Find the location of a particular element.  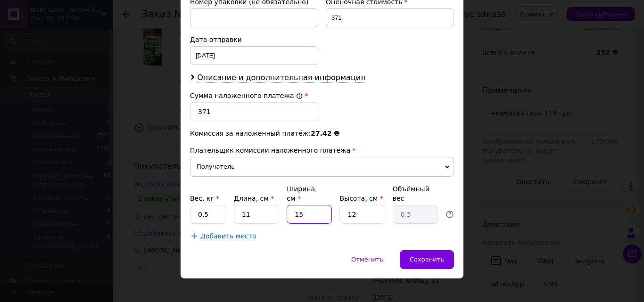

span: Получатель is located at coordinates (322, 167).